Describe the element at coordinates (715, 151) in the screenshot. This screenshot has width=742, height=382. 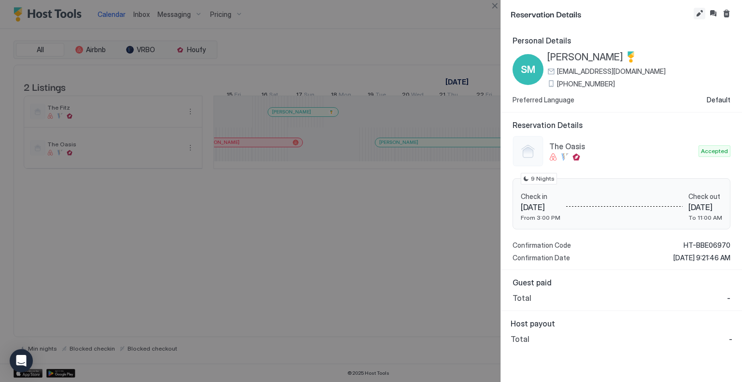
I see `span: Accepted` at that location.